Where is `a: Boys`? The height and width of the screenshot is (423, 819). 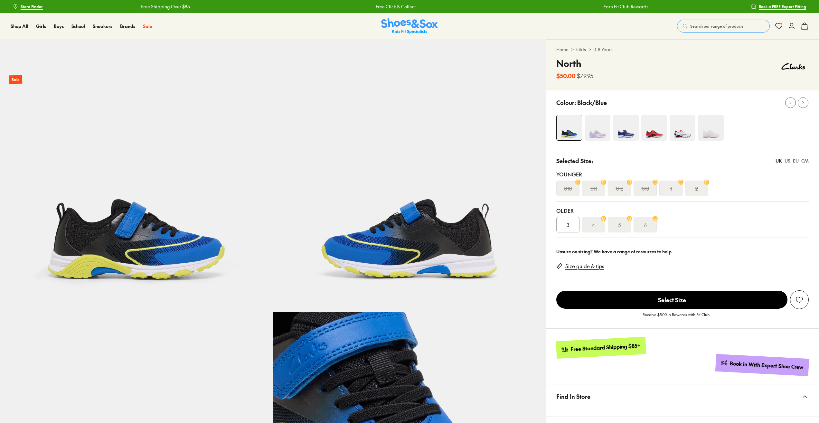
a: Boys is located at coordinates (59, 26).